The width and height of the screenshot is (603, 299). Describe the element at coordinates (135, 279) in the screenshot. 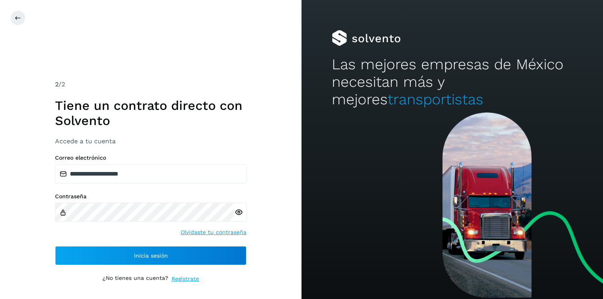

I see `p: ¿No tienes una cuenta?` at that location.